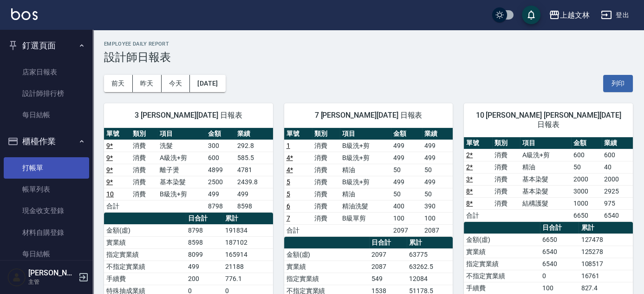 The width and height of the screenshot is (644, 294). Describe the element at coordinates (388, 278) in the screenshot. I see `td: 549` at that location.